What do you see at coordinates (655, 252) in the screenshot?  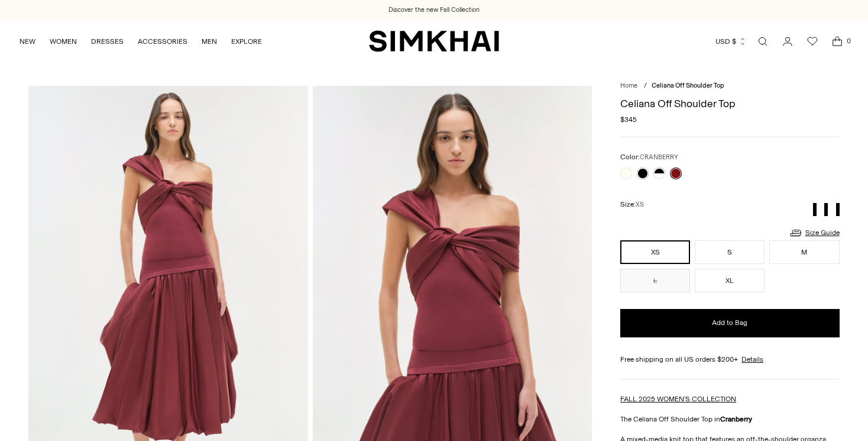 I see `button: XS` at bounding box center [655, 252].